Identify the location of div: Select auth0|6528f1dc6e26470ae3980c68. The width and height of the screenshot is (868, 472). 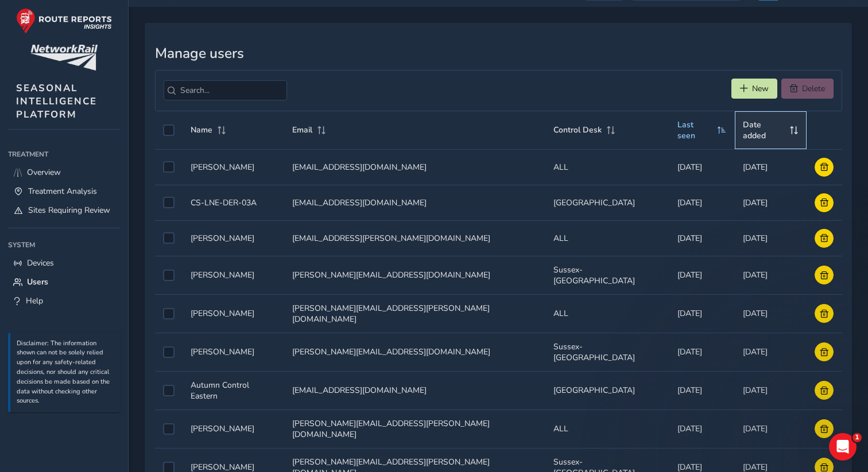
(169, 275).